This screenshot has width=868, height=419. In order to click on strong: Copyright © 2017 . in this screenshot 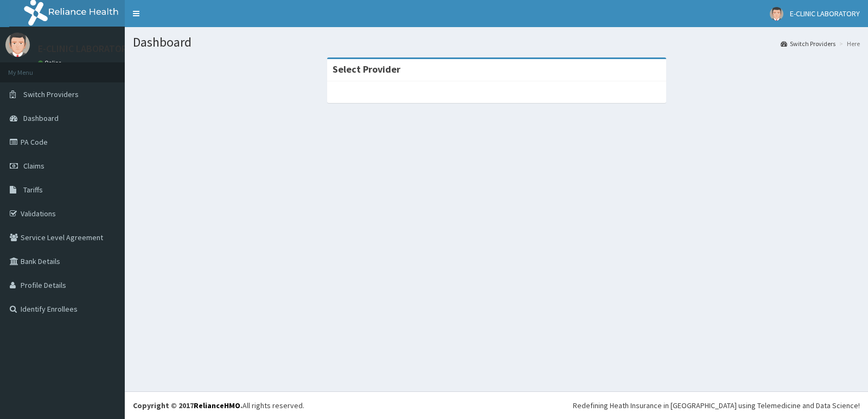, I will do `click(188, 406)`.